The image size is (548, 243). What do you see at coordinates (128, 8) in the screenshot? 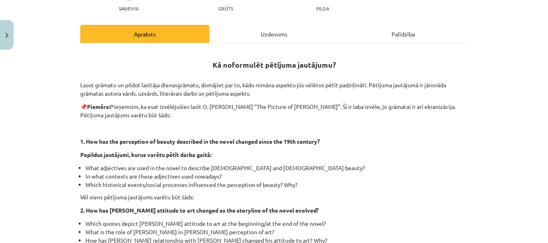
I see `p: Saņemsi` at bounding box center [128, 8].